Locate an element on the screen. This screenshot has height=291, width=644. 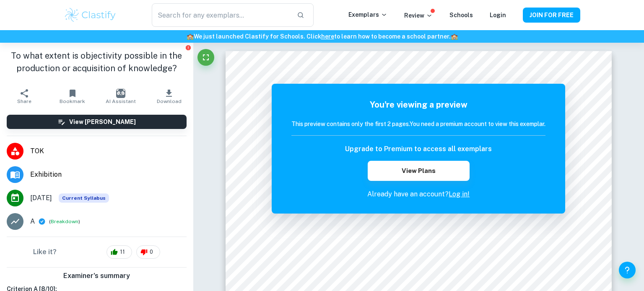
a: Clastify logo is located at coordinates (90, 15).